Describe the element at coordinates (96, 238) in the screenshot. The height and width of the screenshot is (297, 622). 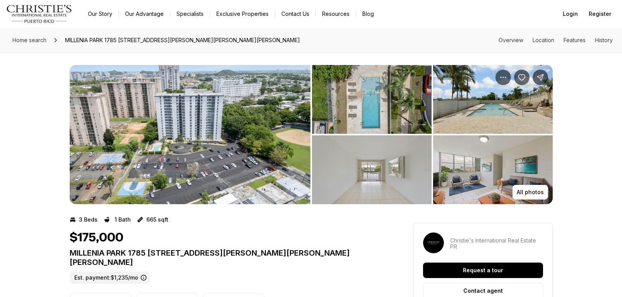
I see `h1: $175,000` at that location.